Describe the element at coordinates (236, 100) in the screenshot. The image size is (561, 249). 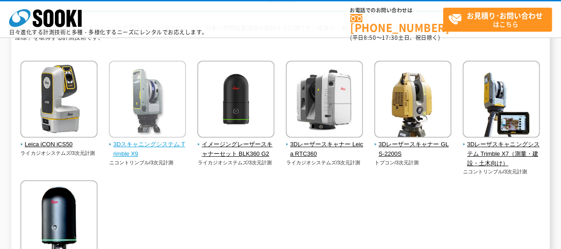
I see `img: イメージングレーザースキャナーセット BLK360 G2` at that location.